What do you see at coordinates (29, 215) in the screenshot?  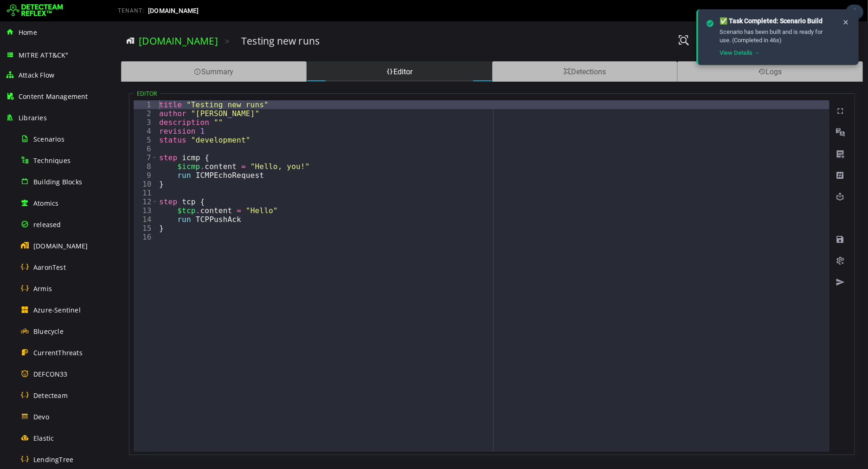 I see `div: 16` at bounding box center [29, 215].